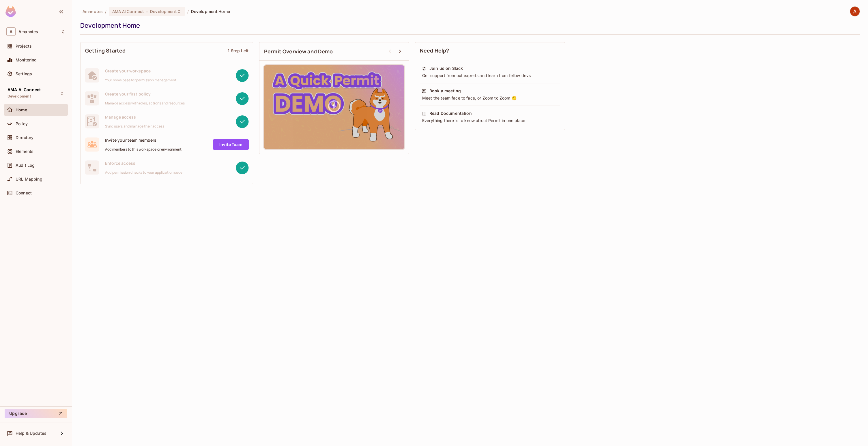 The image size is (868, 446). What do you see at coordinates (25, 138) in the screenshot?
I see `span: Directory` at bounding box center [25, 138].